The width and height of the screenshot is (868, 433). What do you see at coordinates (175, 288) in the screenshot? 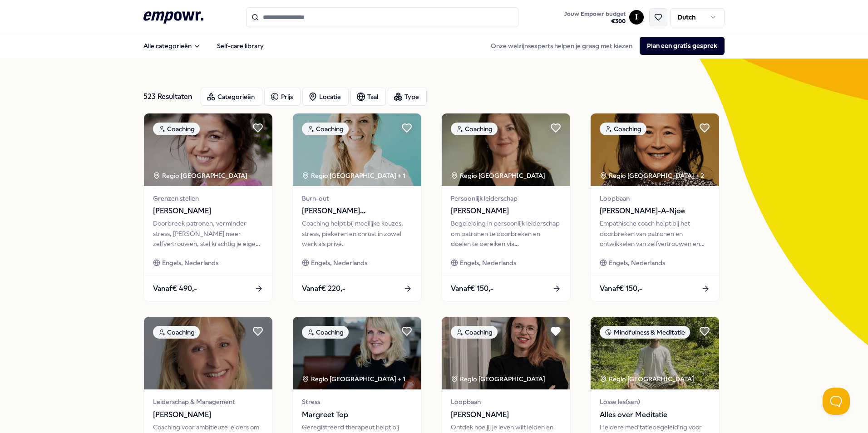
I see `span: Vanaf € 490,-` at bounding box center [175, 288].